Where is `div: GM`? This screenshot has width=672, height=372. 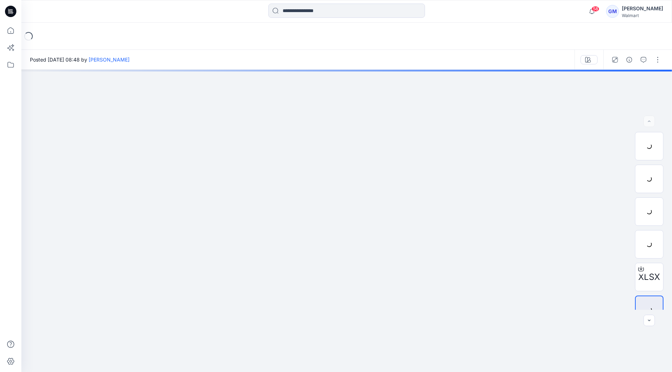 div: GM is located at coordinates (612, 11).